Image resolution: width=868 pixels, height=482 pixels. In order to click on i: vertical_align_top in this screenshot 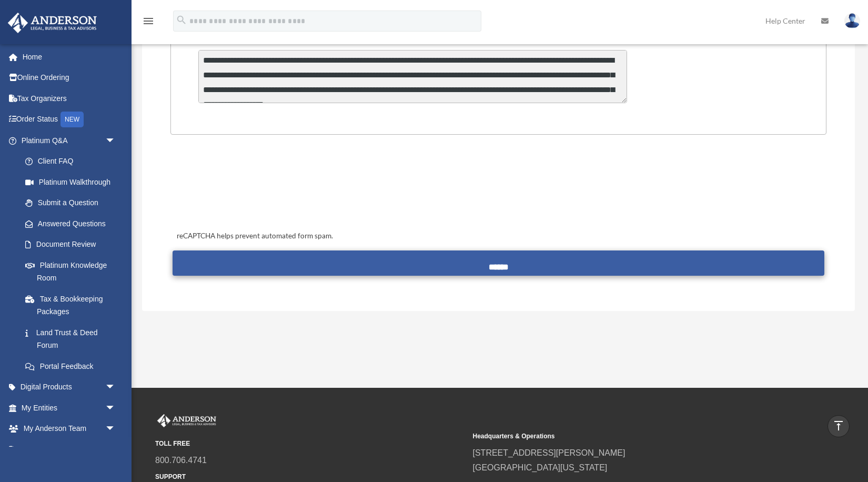, I will do `click(839, 425)`.